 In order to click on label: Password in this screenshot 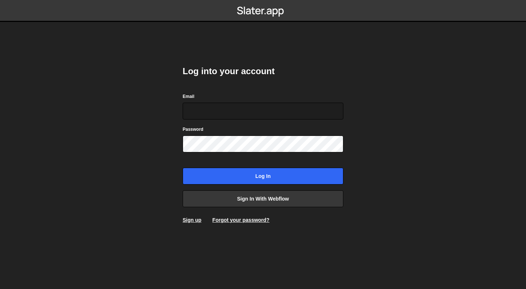, I will do `click(193, 129)`.